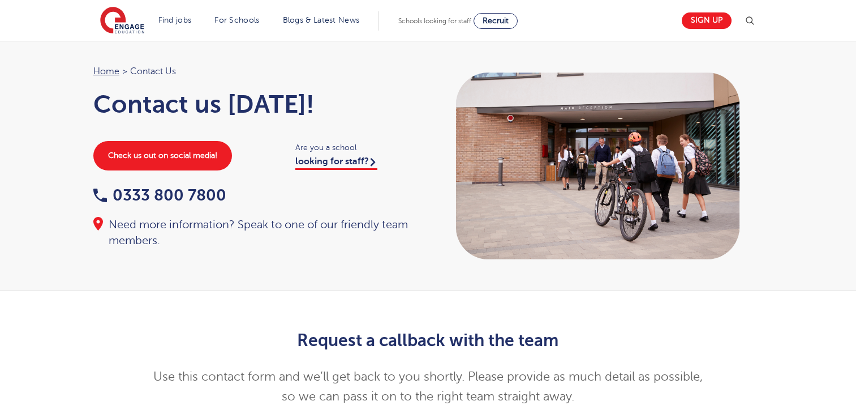 This screenshot has height=418, width=856. Describe the element at coordinates (428, 340) in the screenshot. I see `h2: Request a callback with the team` at that location.